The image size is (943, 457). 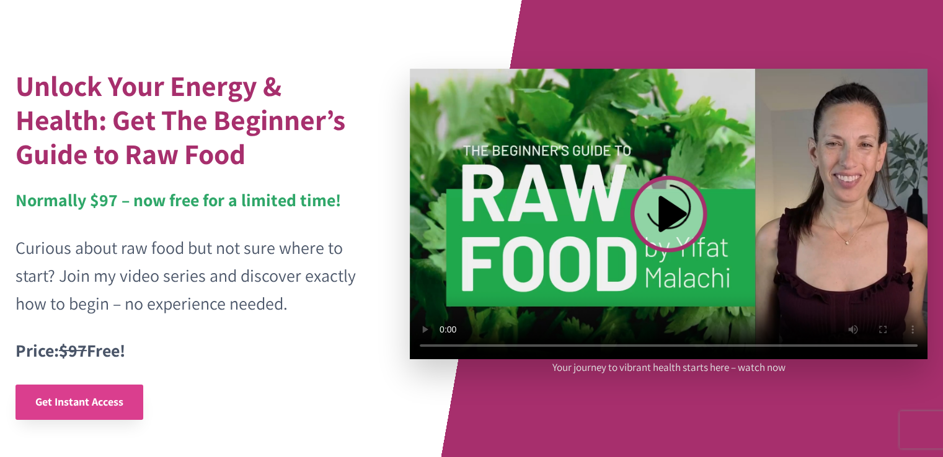 I want to click on p: Curious about raw food but not sure where to start? Join my video series and discover exactly how..., so click(x=193, y=276).